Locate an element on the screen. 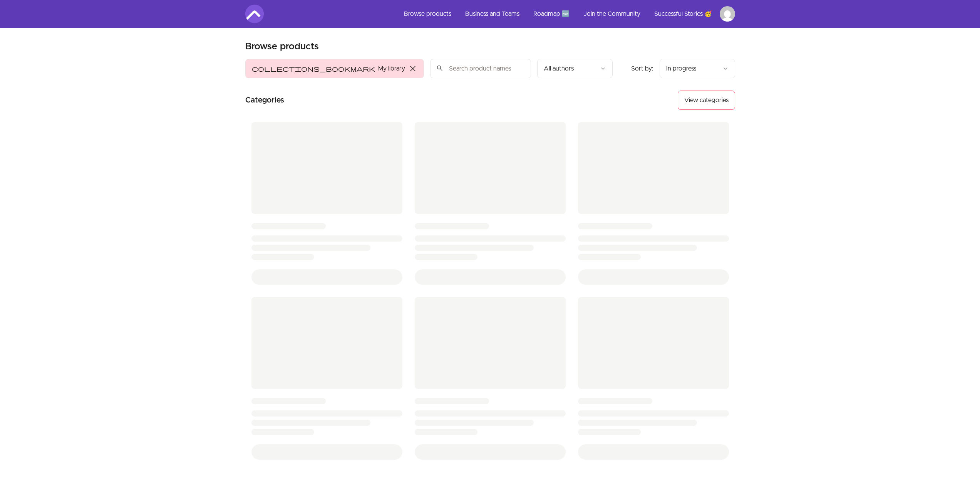  a: Roadmap 🆕 is located at coordinates (551, 14).